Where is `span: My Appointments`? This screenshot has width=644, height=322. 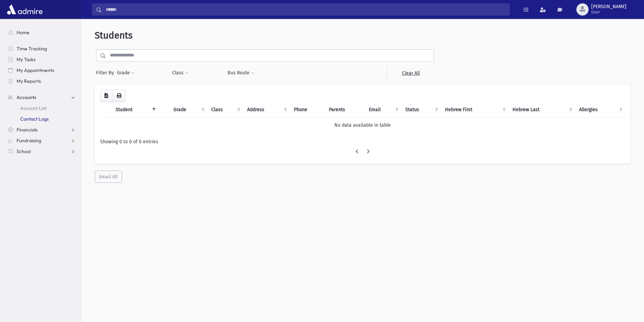
span: My Appointments is located at coordinates (35, 70).